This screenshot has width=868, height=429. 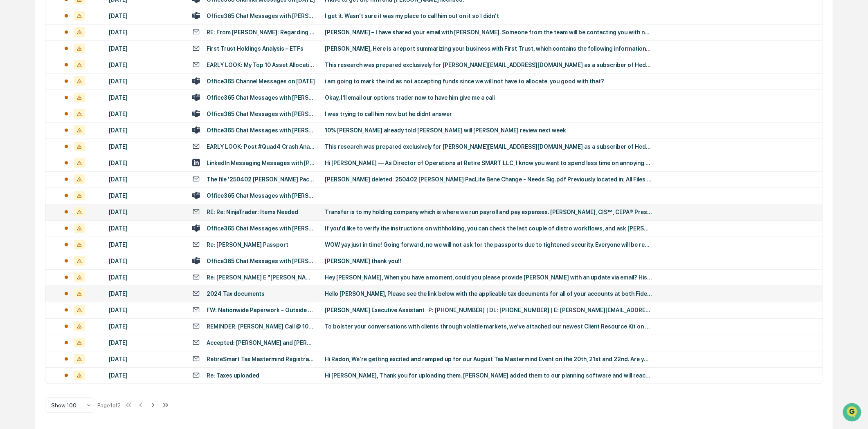 I want to click on div: First Trust Holdings Analysis – ETFs, so click(x=255, y=49).